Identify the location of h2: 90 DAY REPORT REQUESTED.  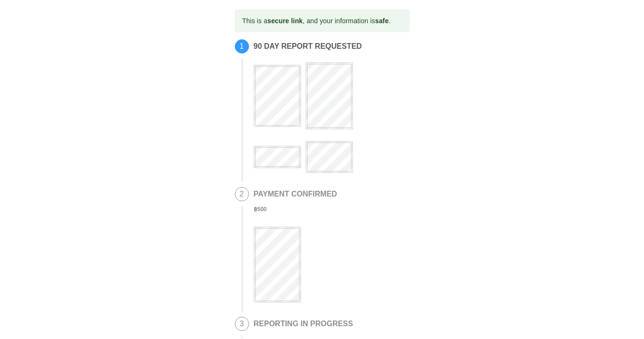
(329, 47).